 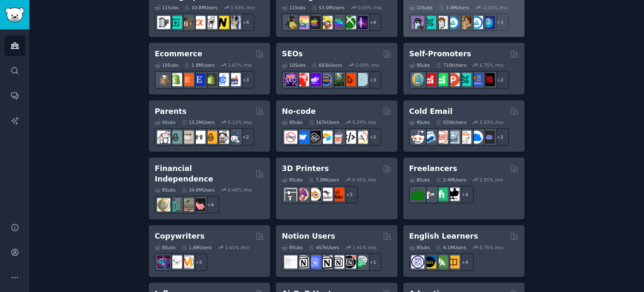 What do you see at coordinates (491, 65) in the screenshot?
I see `div: 6.75 % /mo` at bounding box center [491, 65].